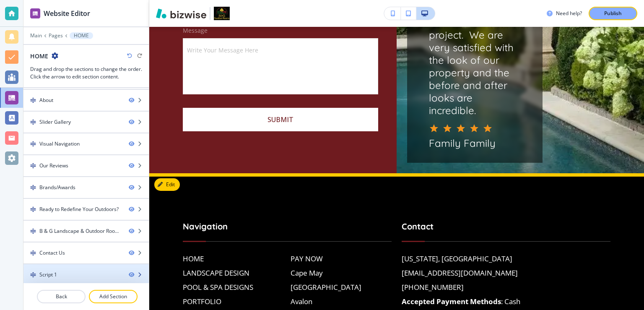 This screenshot has width=644, height=310. What do you see at coordinates (39, 56) in the screenshot?
I see `h2: HOME` at bounding box center [39, 56].